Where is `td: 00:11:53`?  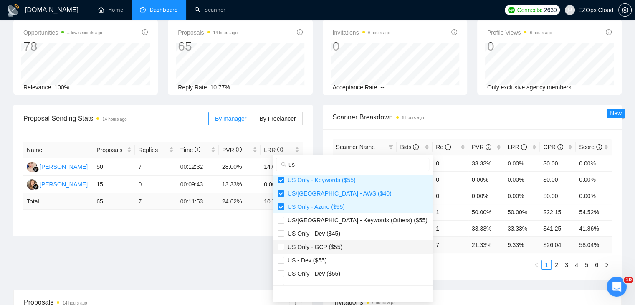 td: 00:11:53 is located at coordinates (198, 201).